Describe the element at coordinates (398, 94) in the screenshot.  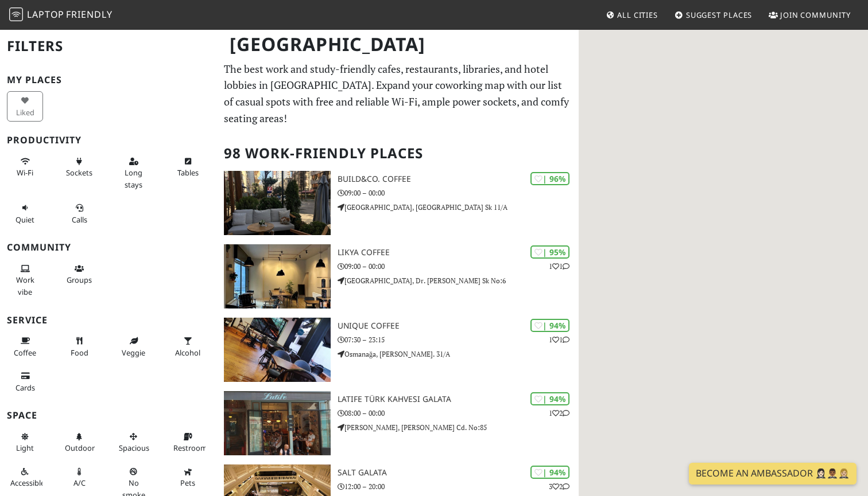
I see `p: The best work and study-friendly cafes, restaurants, libraries, and hotel lobbies in [GEOGRAPHIC_...` at that location.